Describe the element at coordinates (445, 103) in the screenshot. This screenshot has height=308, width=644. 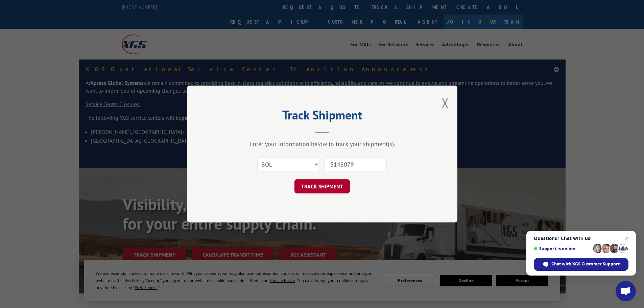
I see `button: Close modal` at that location.